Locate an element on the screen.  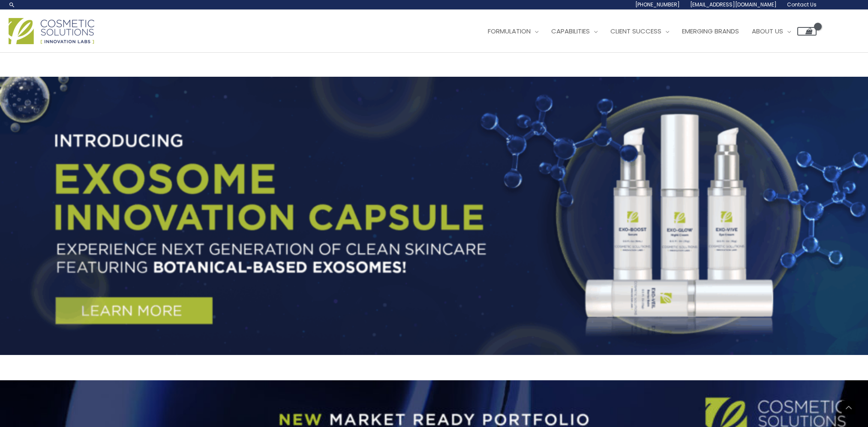
span: Contact Us is located at coordinates (802, 4).